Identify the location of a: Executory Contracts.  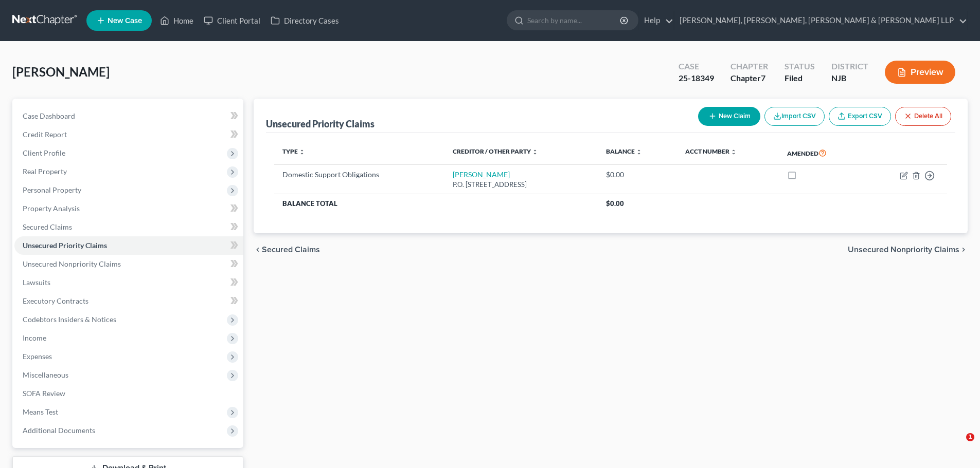
(128, 301).